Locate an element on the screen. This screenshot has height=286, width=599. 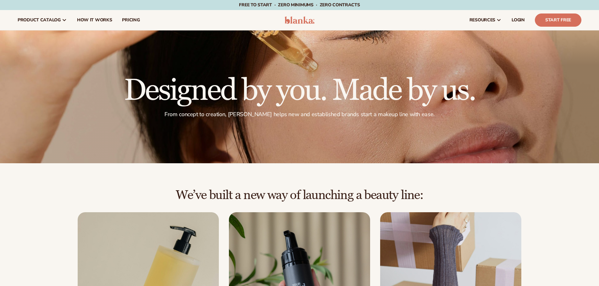
span: product catalog is located at coordinates (39, 20).